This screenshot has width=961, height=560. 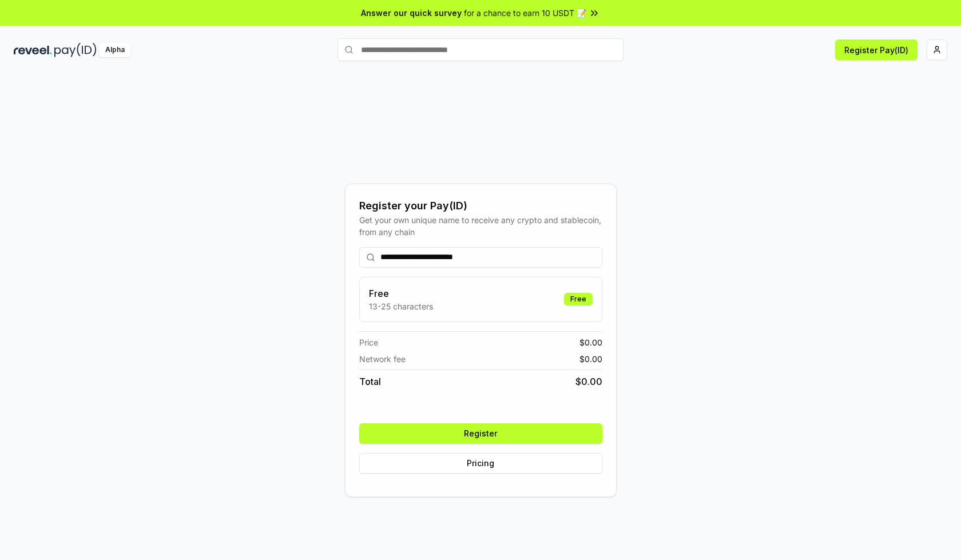 What do you see at coordinates (578, 299) in the screenshot?
I see `div: Free` at bounding box center [578, 299].